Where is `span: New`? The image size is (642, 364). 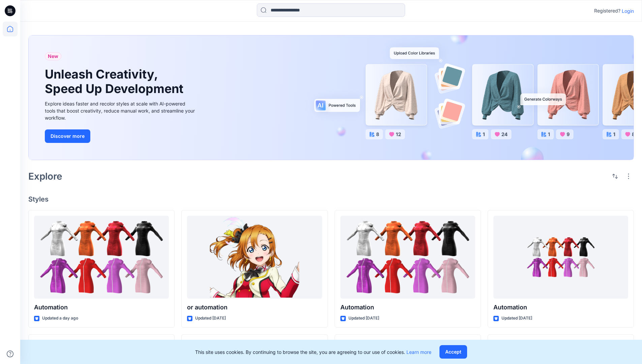 span: New is located at coordinates (53, 56).